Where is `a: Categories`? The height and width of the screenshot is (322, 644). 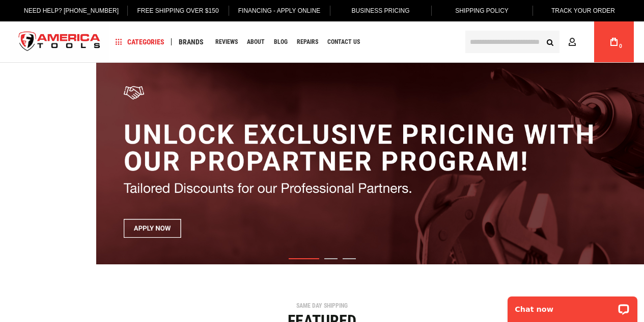 a: Categories is located at coordinates (140, 42).